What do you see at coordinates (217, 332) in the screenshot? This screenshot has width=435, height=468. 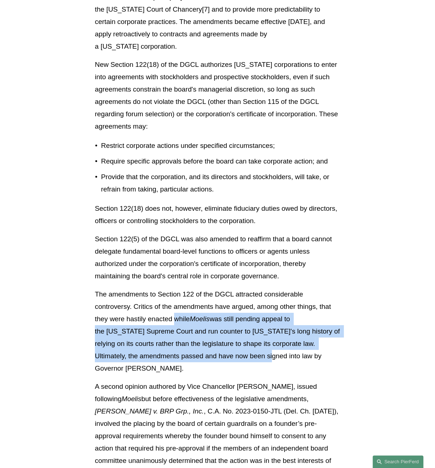 I see `p: The amendments to Section 122 of the DGCL attracted considerable controversy. Critics of the amen...` at bounding box center [217, 332].